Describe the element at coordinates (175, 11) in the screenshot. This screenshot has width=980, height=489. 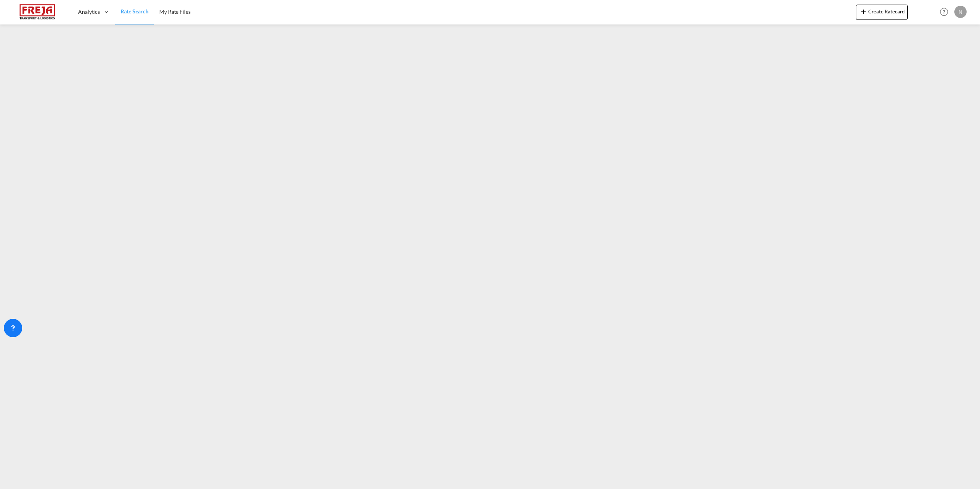
I see `span: My Rate Files` at that location.